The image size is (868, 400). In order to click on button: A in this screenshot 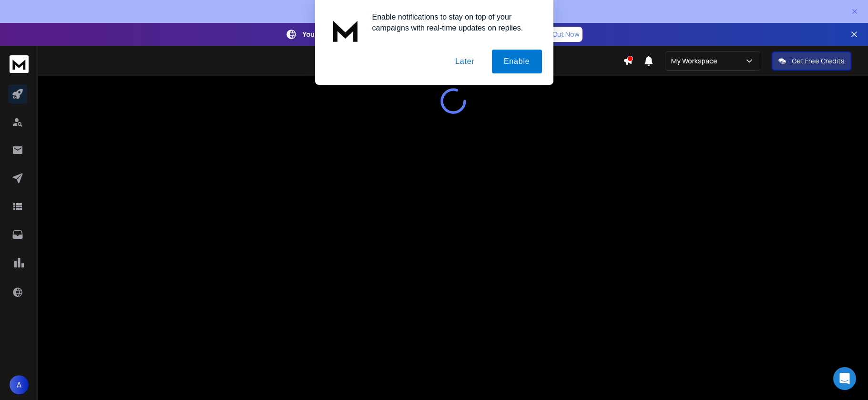, I will do `click(19, 385)`.